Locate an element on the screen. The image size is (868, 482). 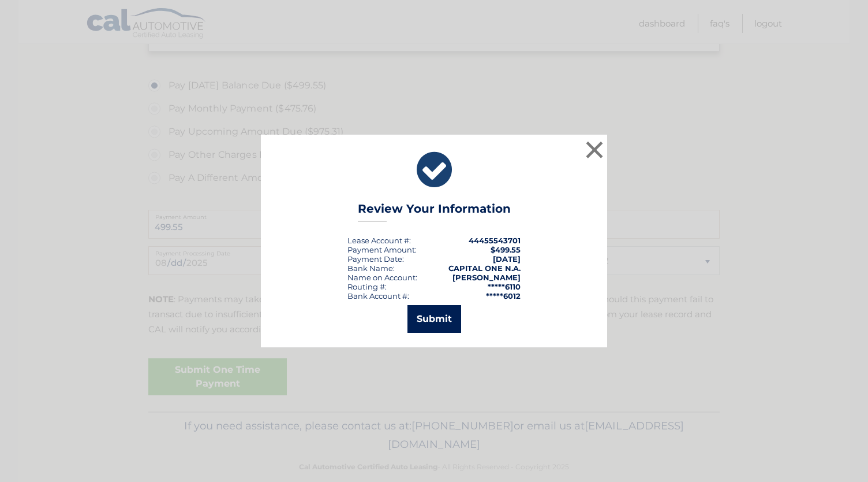
strong: 44455543701 is located at coordinates (494, 241).